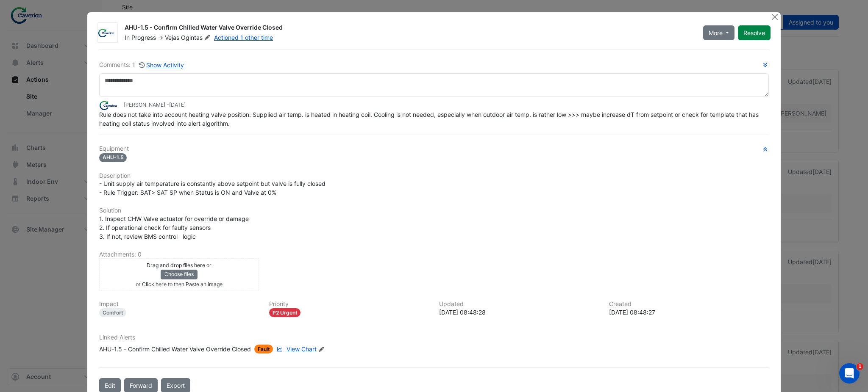 This screenshot has width=868, height=392. I want to click on a: View Chart, so click(295, 349).